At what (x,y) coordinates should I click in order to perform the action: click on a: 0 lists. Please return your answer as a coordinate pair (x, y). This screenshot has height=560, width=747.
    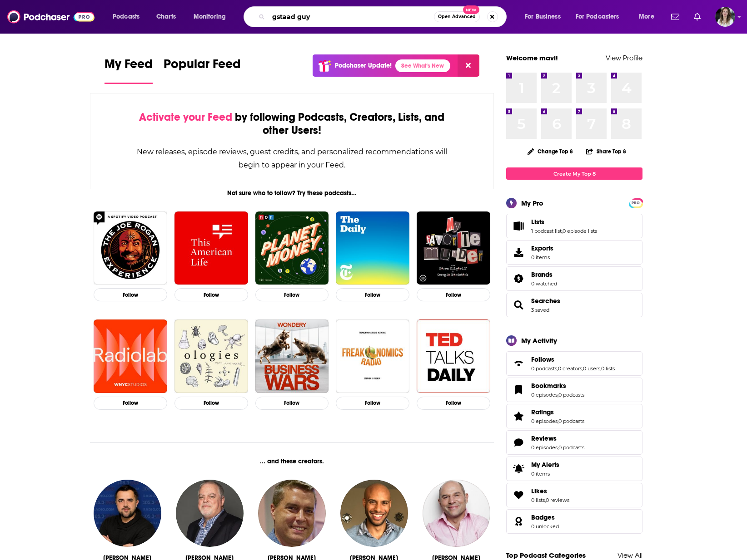
    Looking at the image, I should click on (608, 369).